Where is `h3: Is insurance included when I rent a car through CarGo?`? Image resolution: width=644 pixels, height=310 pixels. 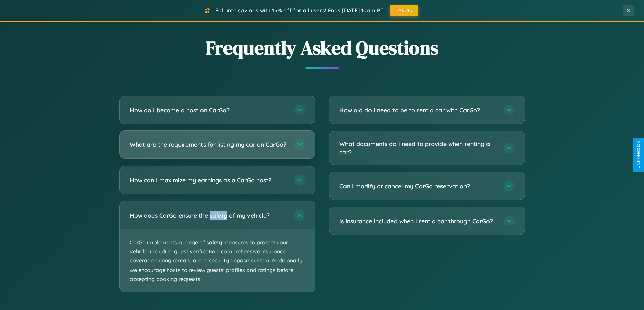 h3: Is insurance included when I rent a car through CarGo? is located at coordinates (418, 221).